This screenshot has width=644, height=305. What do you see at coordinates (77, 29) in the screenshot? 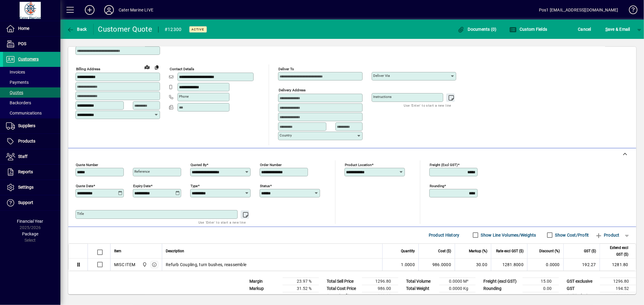
I see `app-page-header-button: Back` at bounding box center [77, 29].